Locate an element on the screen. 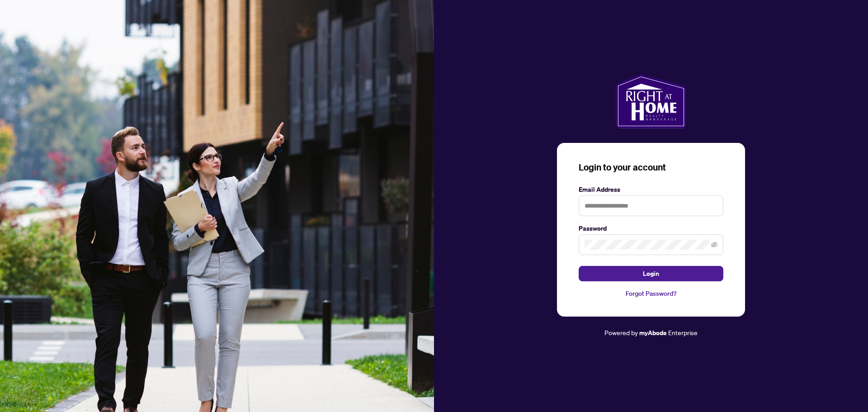  h3: Login to your account is located at coordinates (651, 168).